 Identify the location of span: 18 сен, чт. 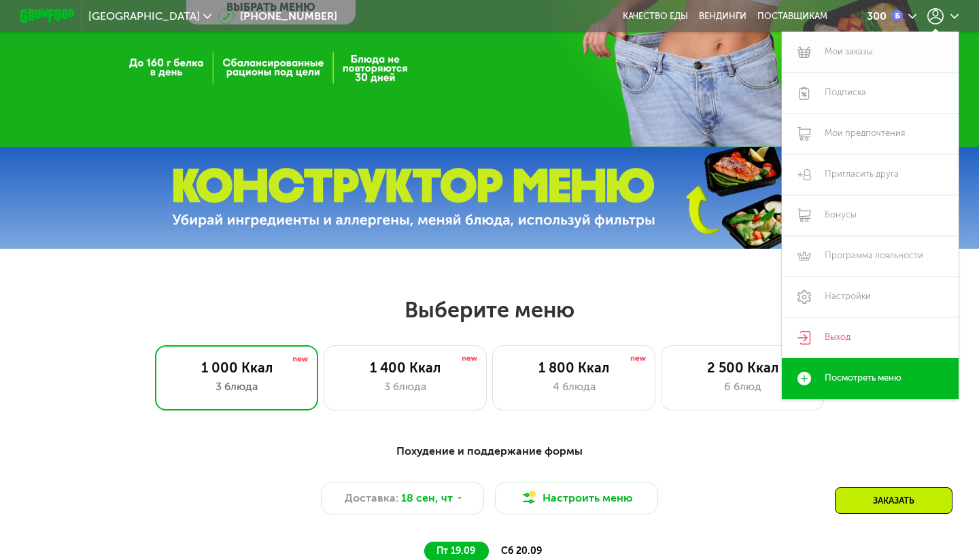
(427, 498).